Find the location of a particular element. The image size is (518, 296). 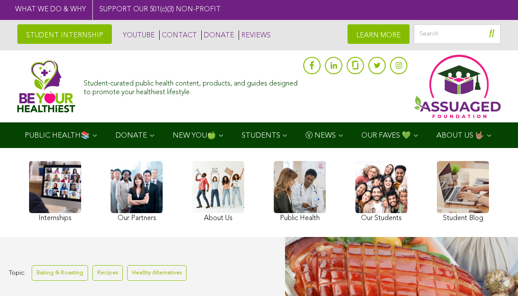

span: DONATE is located at coordinates (131, 135).